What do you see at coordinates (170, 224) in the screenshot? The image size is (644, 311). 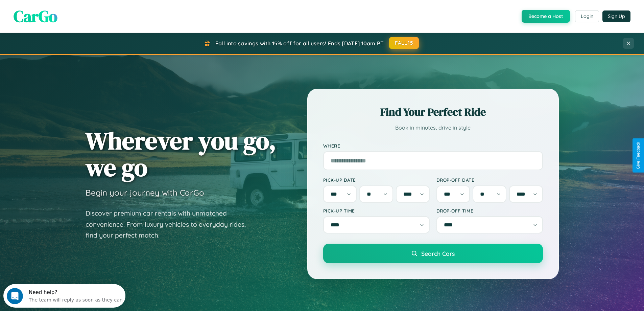 I see `p: Discover premium car rentals with unmatched convenience. From luxury vehicles to everyday rides, ...` at bounding box center [170, 224].